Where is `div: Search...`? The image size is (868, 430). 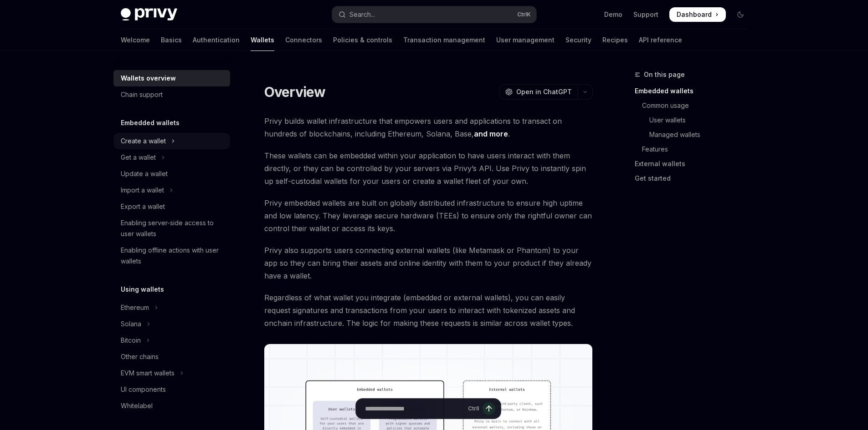
div: Search... is located at coordinates (362, 15).